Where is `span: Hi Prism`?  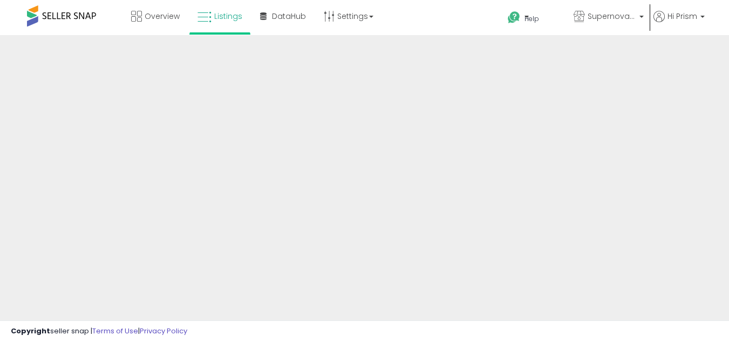 span: Hi Prism is located at coordinates (682, 16).